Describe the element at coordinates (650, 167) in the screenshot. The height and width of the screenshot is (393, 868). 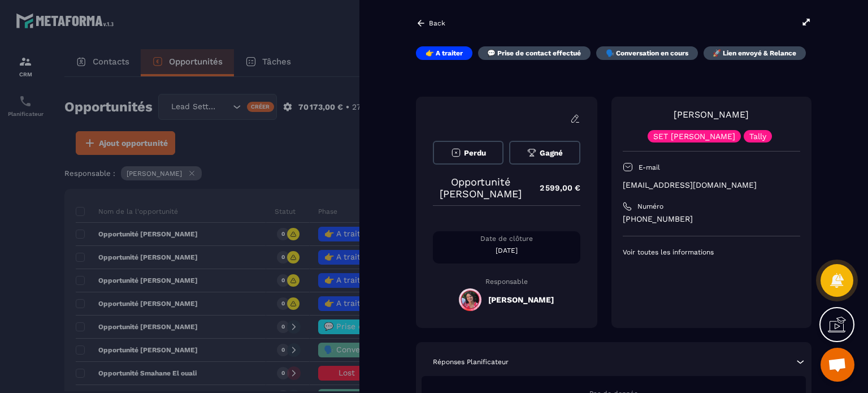
I see `p: E-mail` at that location.